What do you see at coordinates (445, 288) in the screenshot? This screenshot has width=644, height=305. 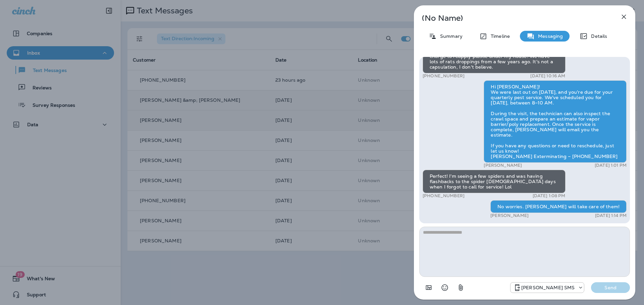 I see `button: Select an emoji` at bounding box center [445, 288].